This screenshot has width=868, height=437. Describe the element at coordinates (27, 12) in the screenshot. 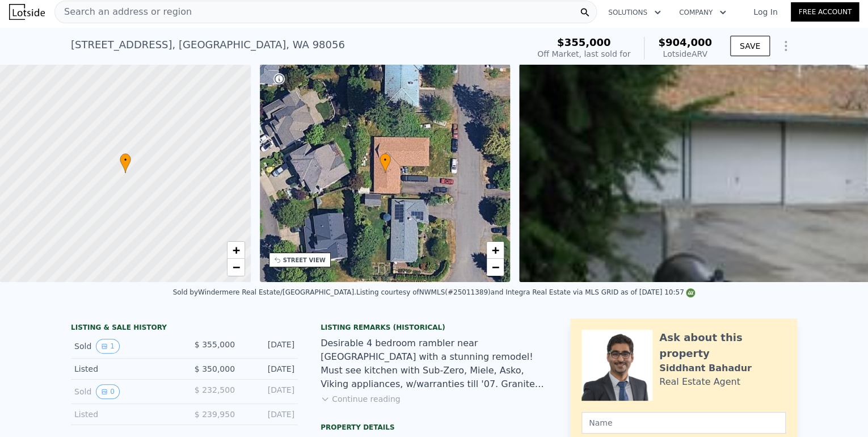

I see `img: Lotside` at that location.